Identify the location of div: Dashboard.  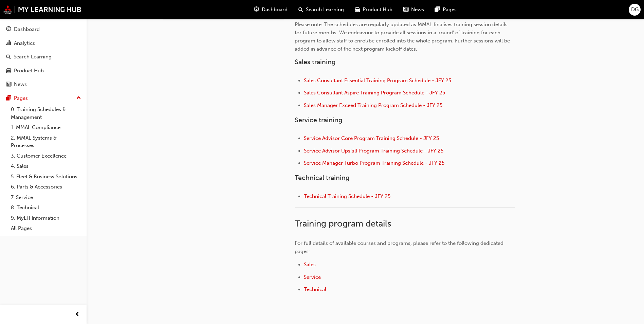
(27, 29).